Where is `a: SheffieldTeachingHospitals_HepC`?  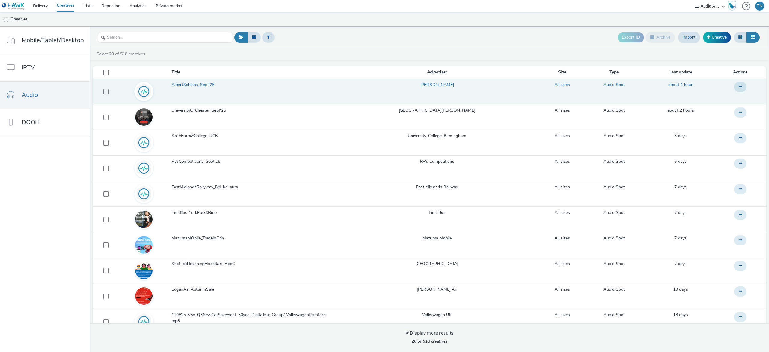 a: SheffieldTeachingHospitals_HepC is located at coordinates (252, 265).